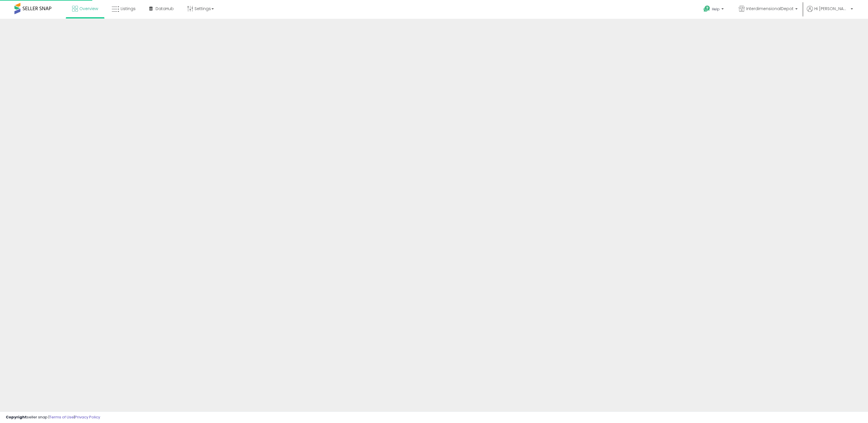  Describe the element at coordinates (770, 8) in the screenshot. I see `span: InterdimensionalDepot` at that location.